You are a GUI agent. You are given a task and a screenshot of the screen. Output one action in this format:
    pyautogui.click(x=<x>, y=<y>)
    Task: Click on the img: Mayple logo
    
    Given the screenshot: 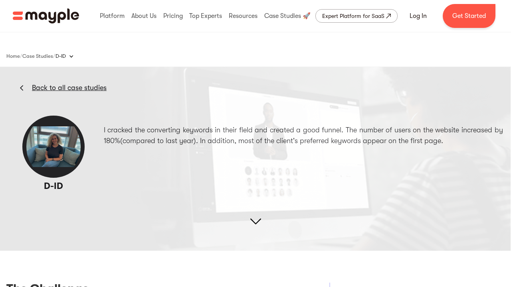 What is the action you would take?
    pyautogui.click(x=46, y=16)
    